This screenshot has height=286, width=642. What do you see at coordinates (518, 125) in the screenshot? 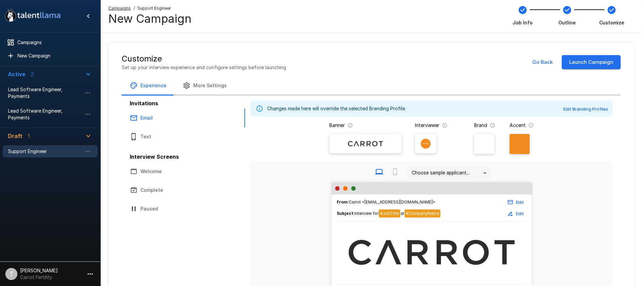
I see `p: Accent` at bounding box center [518, 125].